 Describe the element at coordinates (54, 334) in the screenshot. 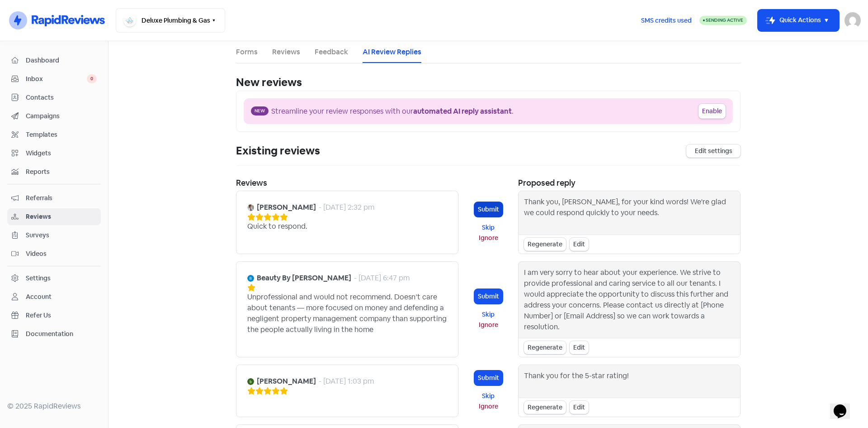

I see `a: Documentation` at that location.